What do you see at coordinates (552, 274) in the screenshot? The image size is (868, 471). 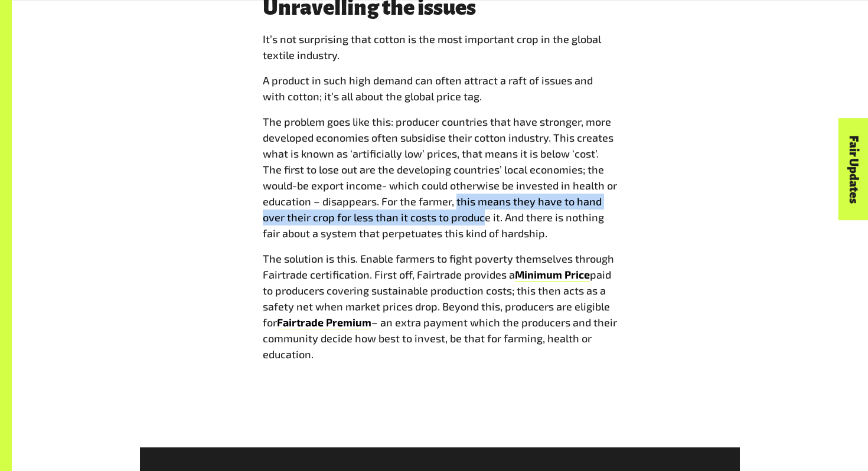 I see `a: Minimum Price` at bounding box center [552, 274].